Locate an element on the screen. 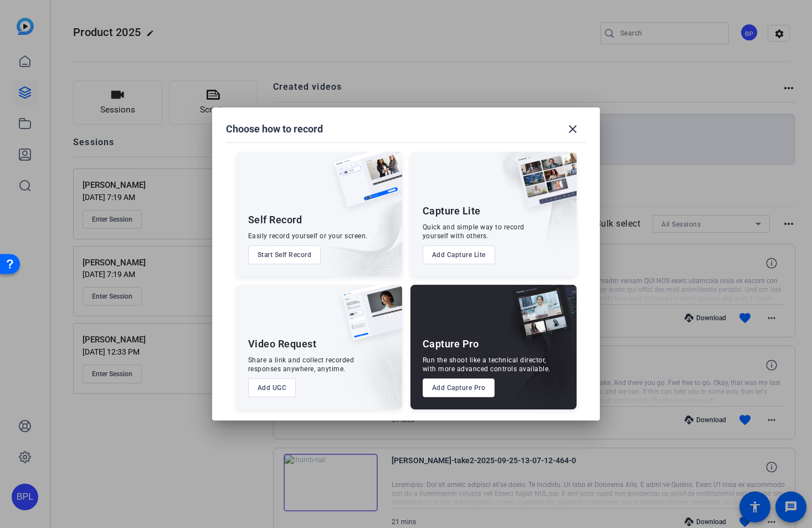  h1: Choose how to record is located at coordinates (274, 129).